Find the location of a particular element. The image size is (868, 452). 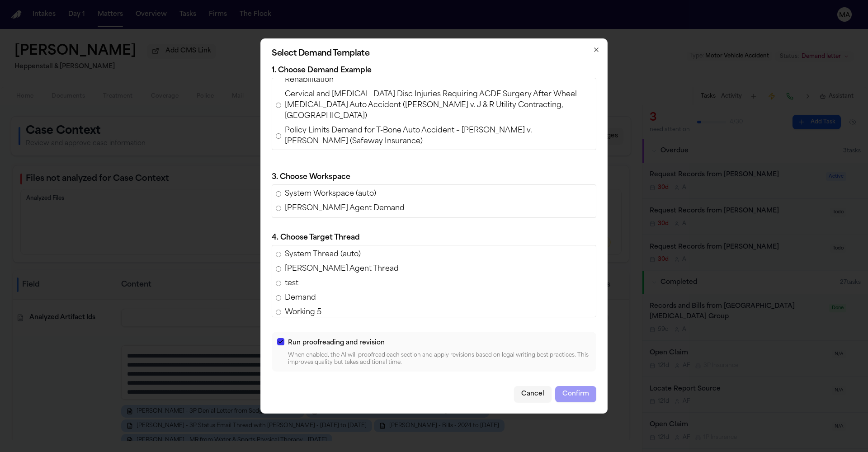

button: Cancel is located at coordinates (533, 394).